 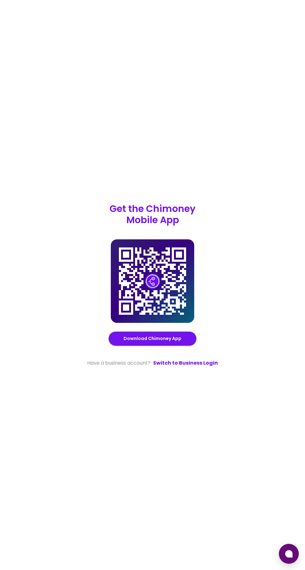 What do you see at coordinates (289, 554) in the screenshot?
I see `button: Open chat window` at bounding box center [289, 554].